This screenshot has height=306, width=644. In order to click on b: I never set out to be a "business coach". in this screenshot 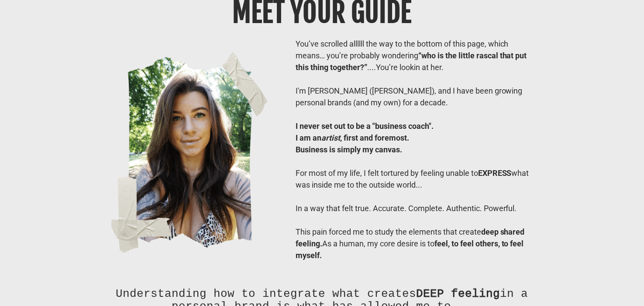, I will do `click(364, 126)`.